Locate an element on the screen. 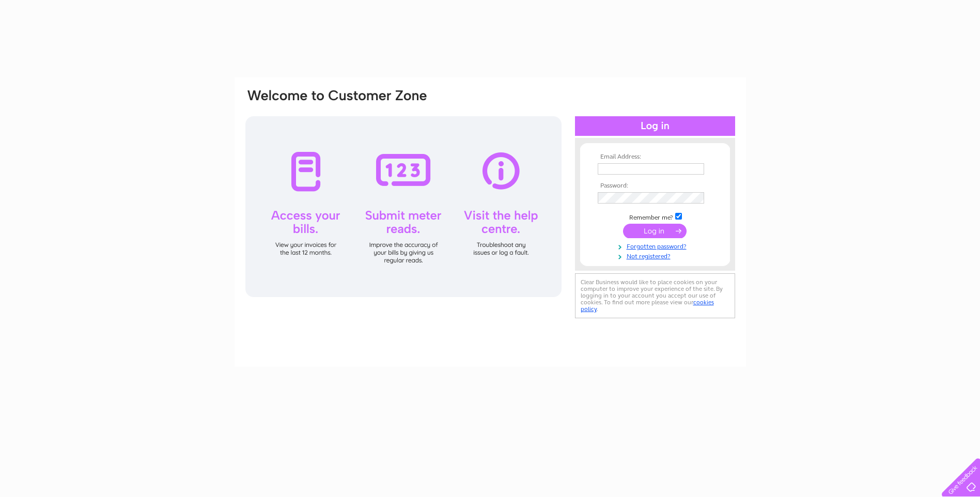  td: Remember me? is located at coordinates (655, 217).